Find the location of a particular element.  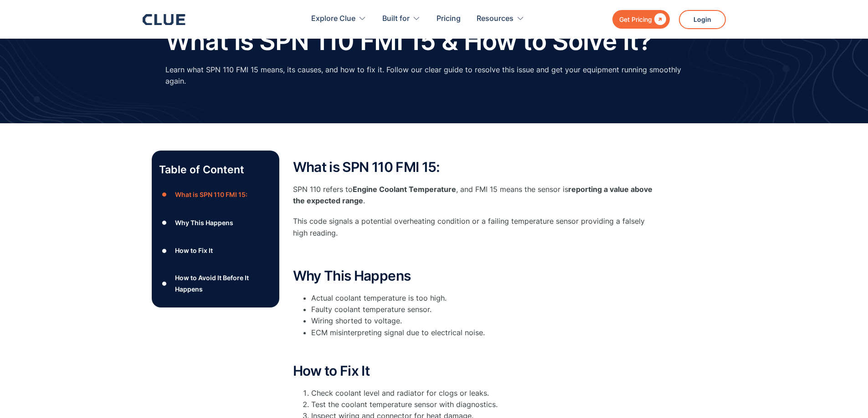

h2: Why This Happens is located at coordinates (475, 276).